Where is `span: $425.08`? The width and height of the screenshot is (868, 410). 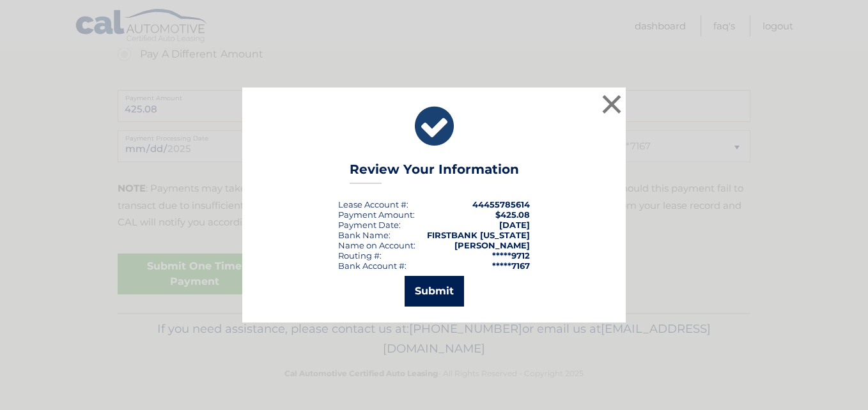 span: $425.08 is located at coordinates (512, 215).